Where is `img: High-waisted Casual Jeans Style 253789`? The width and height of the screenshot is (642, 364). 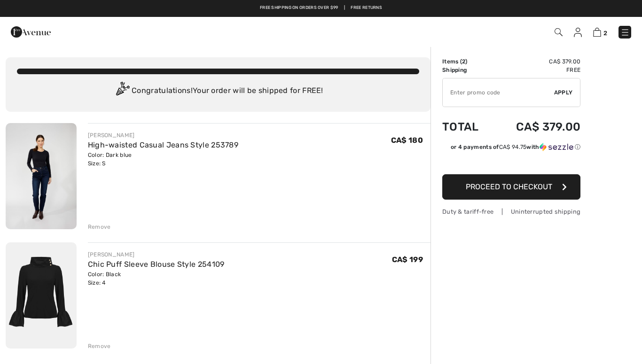
img: High-waisted Casual Jeans Style 253789 is located at coordinates (41, 176).